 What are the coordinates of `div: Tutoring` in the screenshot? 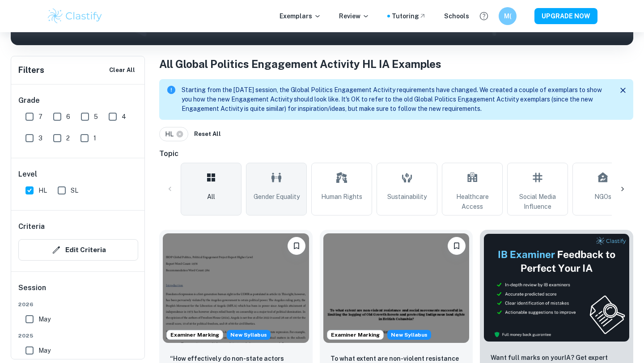 It's located at (409, 16).